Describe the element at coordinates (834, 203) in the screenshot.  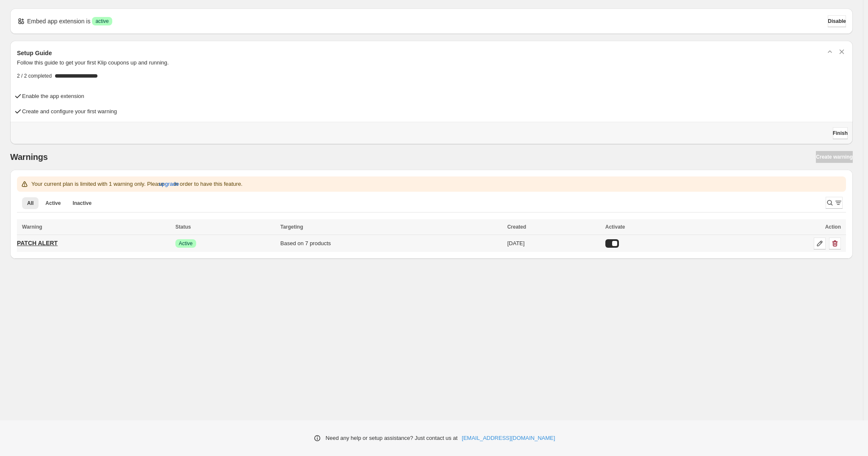
I see `button: Search and filter results` at that location.